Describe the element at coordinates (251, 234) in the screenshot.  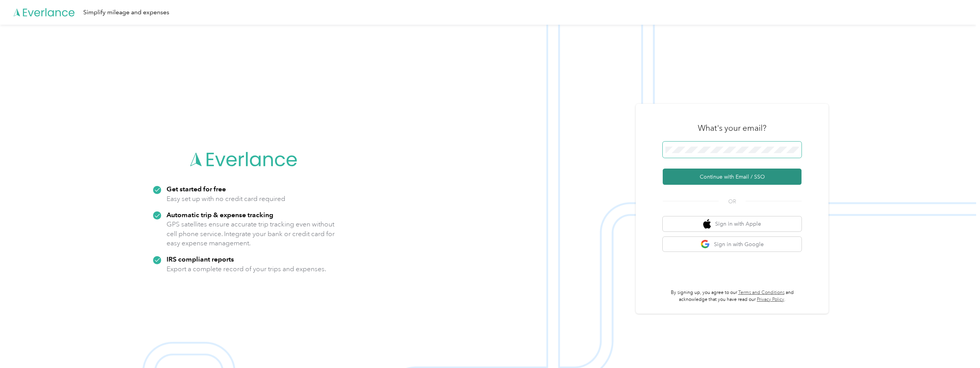
I see `p: GPS satellites ensure accurate trip tracking even without cell phone service. Integrate your bank...` at that location.